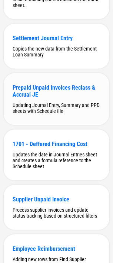 The image size is (113, 263). I want to click on div: 1701 - Deffered Financing Cost, so click(56, 144).